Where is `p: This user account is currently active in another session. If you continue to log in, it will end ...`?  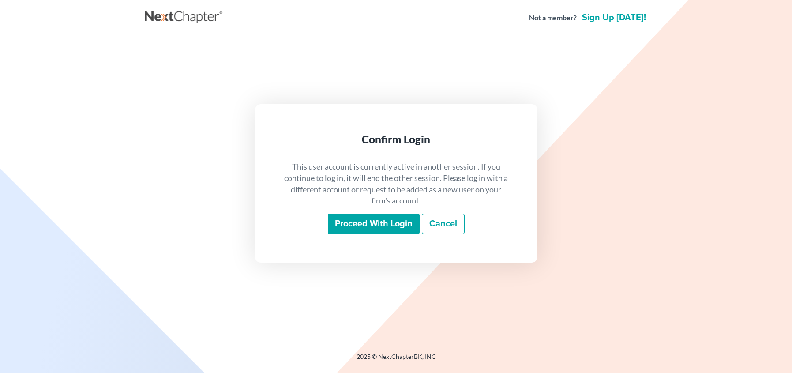 p: This user account is currently active in another session. If you continue to log in, it will end ... is located at coordinates (396, 184).